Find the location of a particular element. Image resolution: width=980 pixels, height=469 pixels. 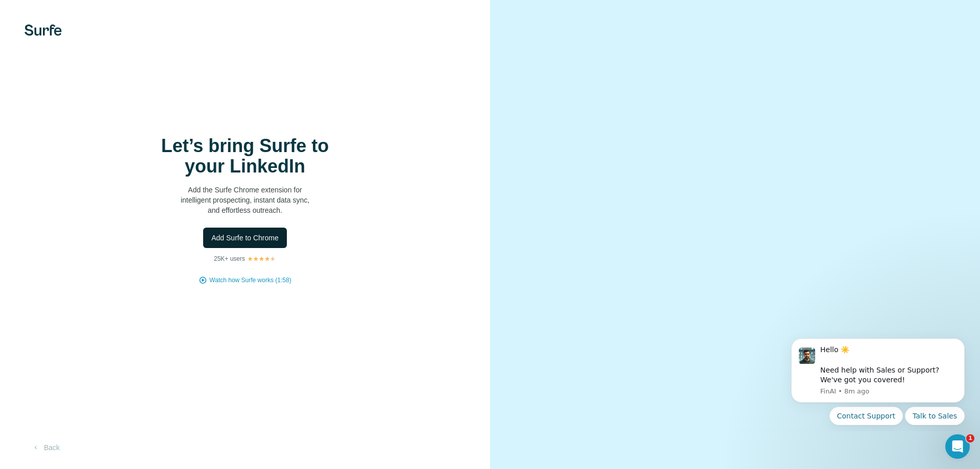

p: Add the Surfe Chrome extension for intelligent prospecting, instant data sync, and effortless out... is located at coordinates (245, 201).